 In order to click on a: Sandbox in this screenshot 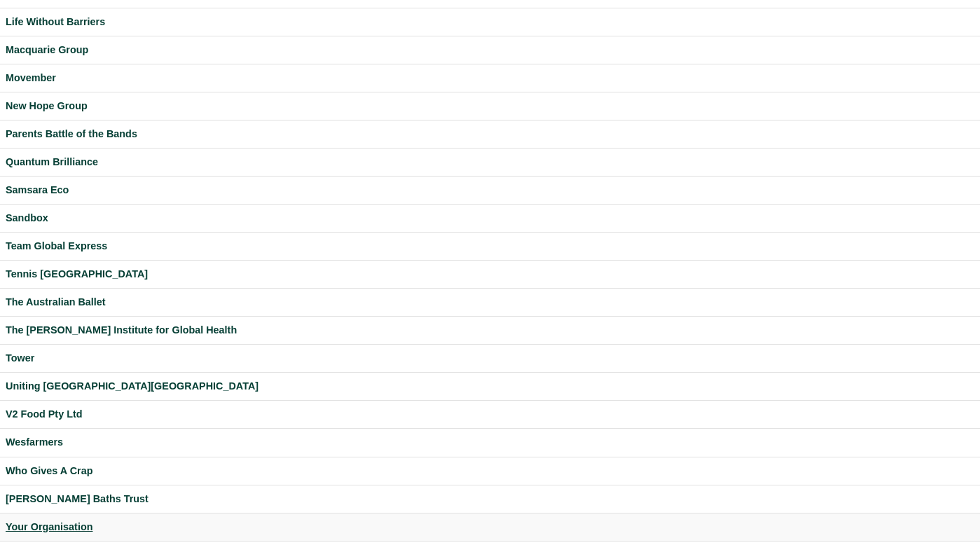, I will do `click(490, 218)`.